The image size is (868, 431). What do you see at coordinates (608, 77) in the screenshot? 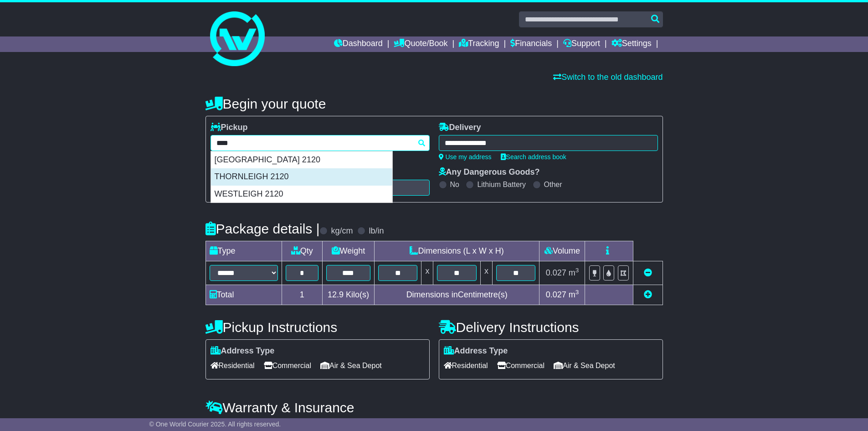
I see `a: Switch to the old dashboard` at bounding box center [608, 77].